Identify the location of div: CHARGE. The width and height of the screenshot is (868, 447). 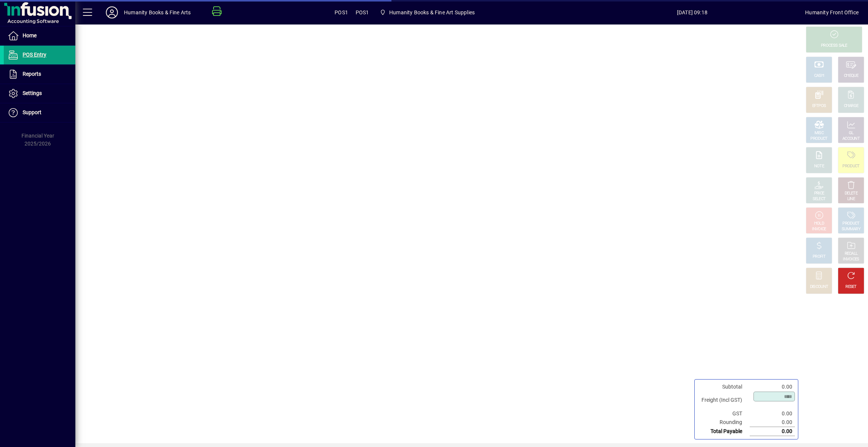
(851, 106).